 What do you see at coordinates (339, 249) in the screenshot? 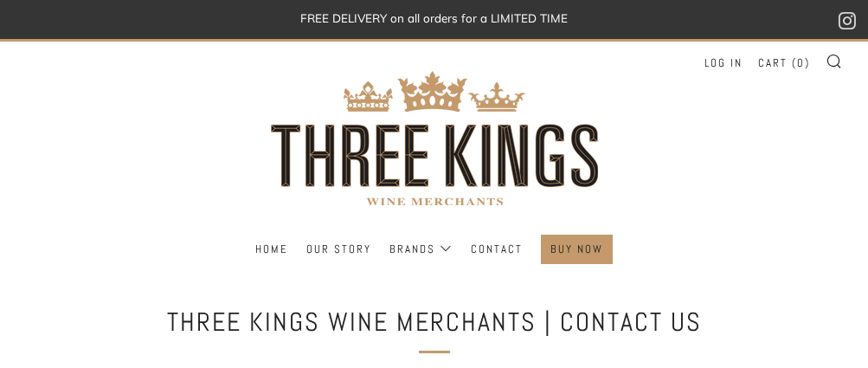
I see `a: Our Story` at bounding box center [339, 249].